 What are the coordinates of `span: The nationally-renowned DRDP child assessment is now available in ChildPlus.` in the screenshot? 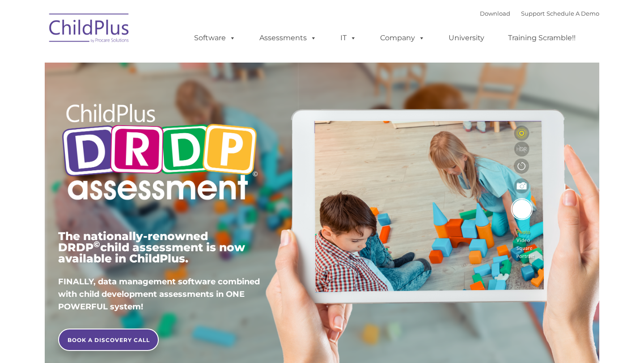 It's located at (152, 247).